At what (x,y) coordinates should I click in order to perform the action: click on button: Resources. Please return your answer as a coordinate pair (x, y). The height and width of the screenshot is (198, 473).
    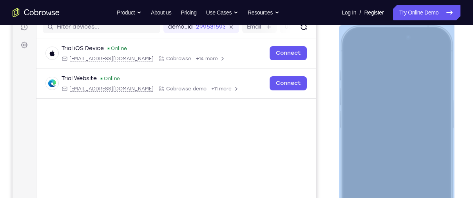
    Looking at the image, I should click on (263, 13).